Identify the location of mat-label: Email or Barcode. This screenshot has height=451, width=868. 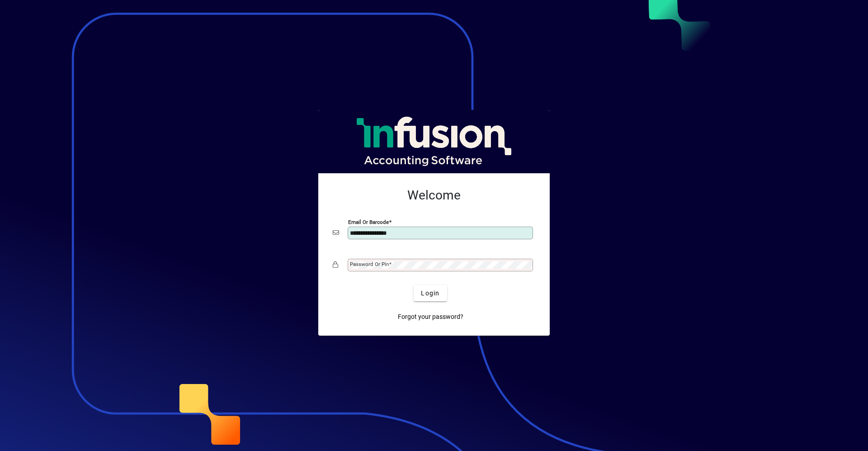
(369, 222).